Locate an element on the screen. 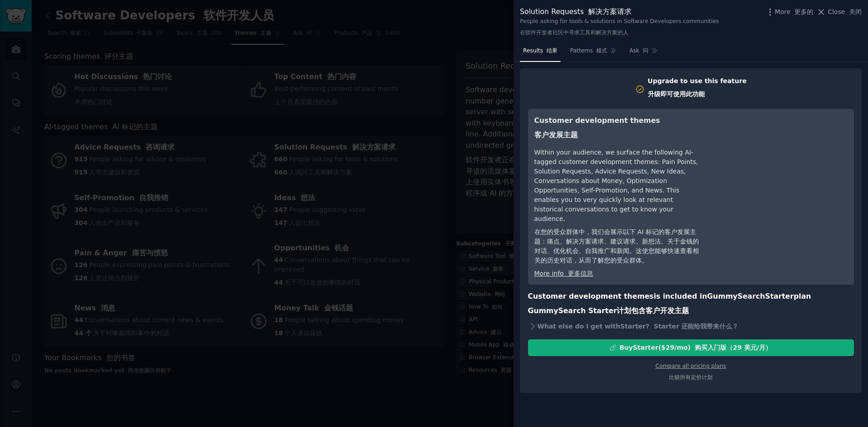 The height and width of the screenshot is (427, 868). span: More is located at coordinates (794, 12).